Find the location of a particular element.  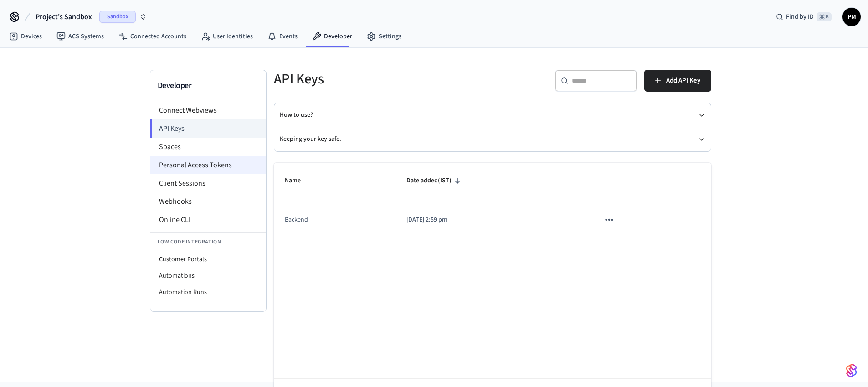

a: Connected Accounts is located at coordinates (152, 36).